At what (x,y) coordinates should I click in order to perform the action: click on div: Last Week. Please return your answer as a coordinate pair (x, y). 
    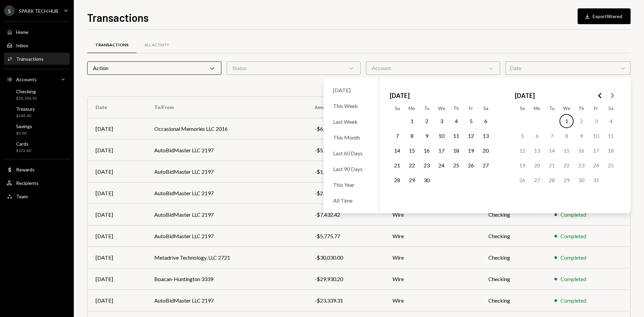
    Looking at the image, I should click on (352, 122).